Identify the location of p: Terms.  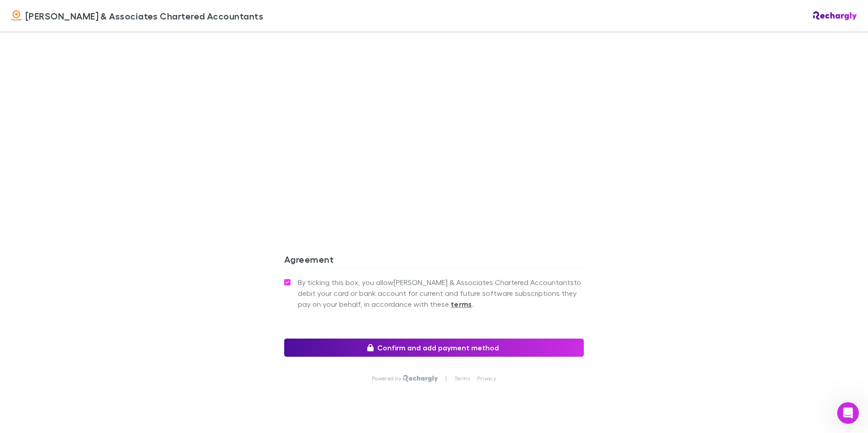
(462, 379).